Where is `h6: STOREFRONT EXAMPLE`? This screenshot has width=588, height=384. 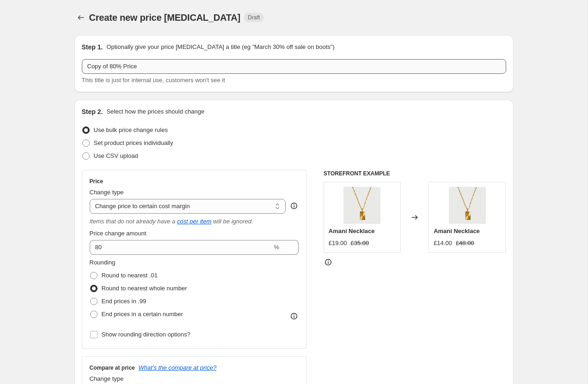 h6: STOREFRONT EXAMPLE is located at coordinates (414, 174).